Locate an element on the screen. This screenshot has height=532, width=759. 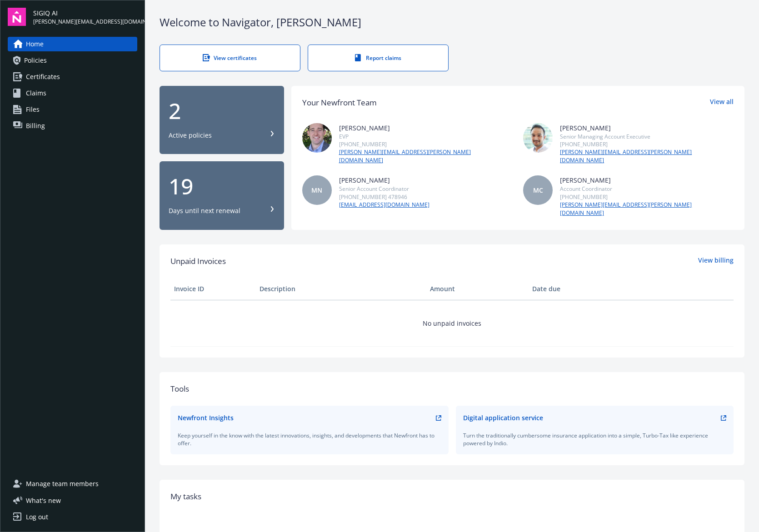
span: MN is located at coordinates (317, 190).